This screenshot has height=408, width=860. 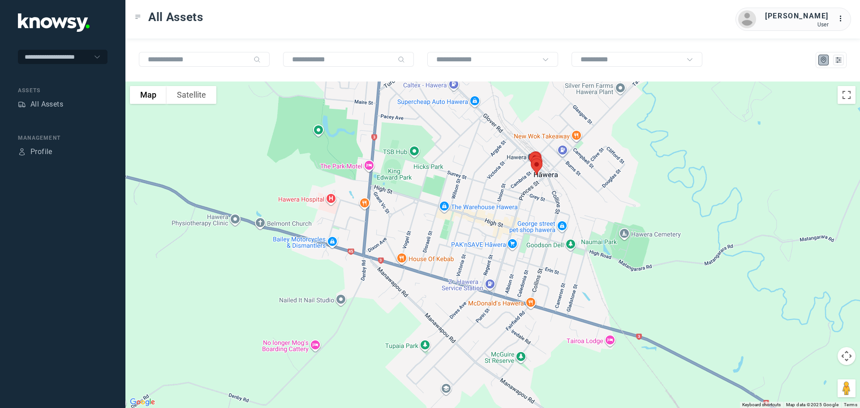 I want to click on a: ProfileProfile, so click(x=35, y=152).